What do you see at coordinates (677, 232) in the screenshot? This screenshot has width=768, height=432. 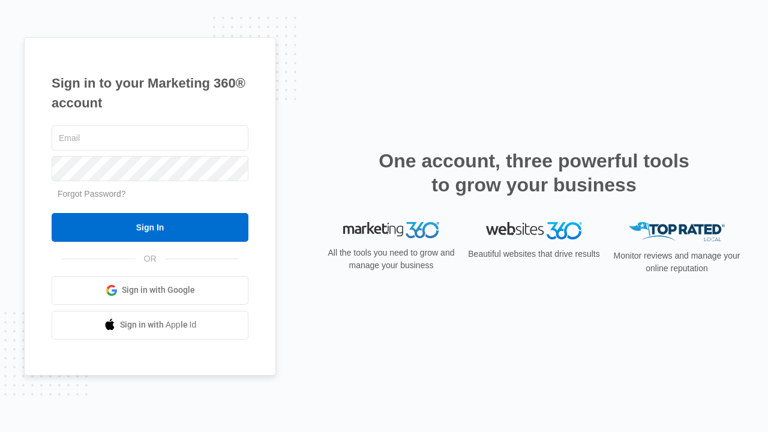 I see `img: Top Rated Local` at bounding box center [677, 232].